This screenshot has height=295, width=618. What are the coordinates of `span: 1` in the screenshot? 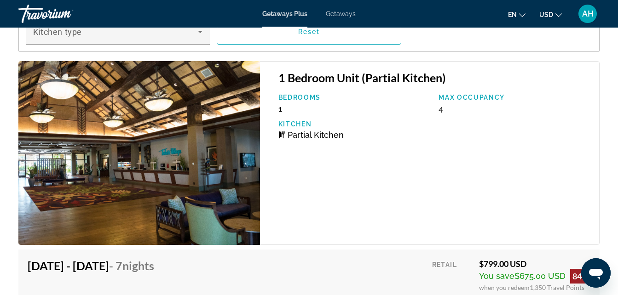 It's located at (280, 109).